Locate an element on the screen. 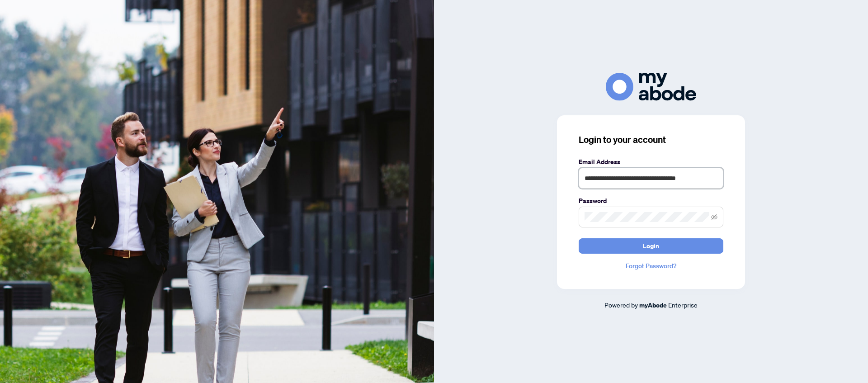 This screenshot has height=383, width=868. a: myAbode is located at coordinates (653, 305).